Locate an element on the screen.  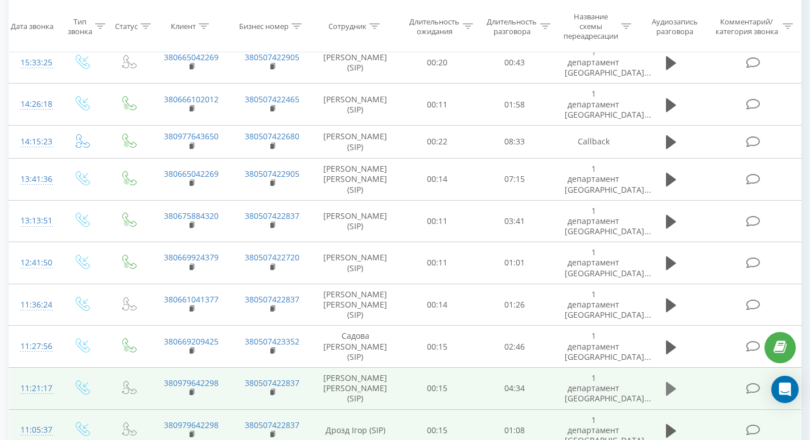
a: 380666102012 is located at coordinates (191, 99).